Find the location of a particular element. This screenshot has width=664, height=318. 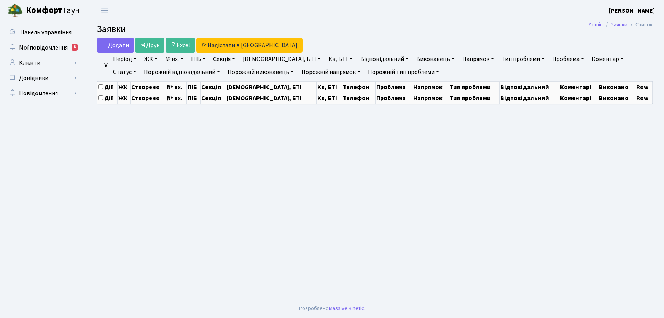

a: ЖК is located at coordinates (151, 59).